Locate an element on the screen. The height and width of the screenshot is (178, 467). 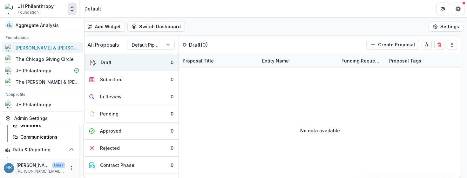
div: Grantees is located at coordinates (46, 125).